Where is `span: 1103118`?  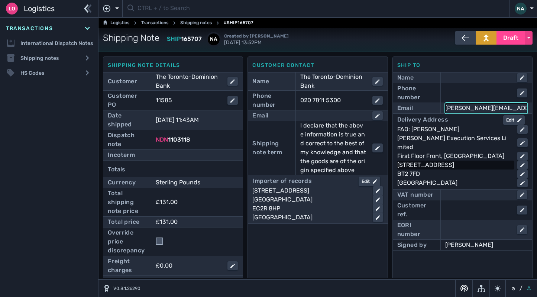 span: 1103118 is located at coordinates (179, 139).